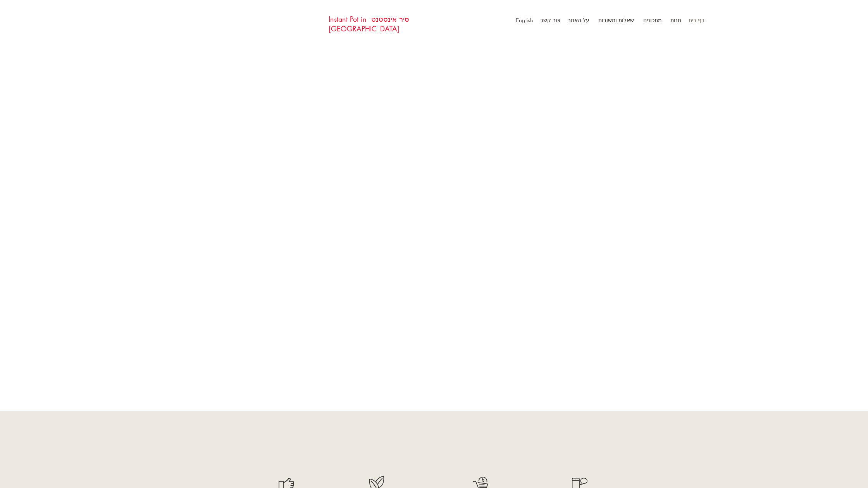 The image size is (868, 488). Describe the element at coordinates (524, 20) in the screenshot. I see `a: English` at that location.